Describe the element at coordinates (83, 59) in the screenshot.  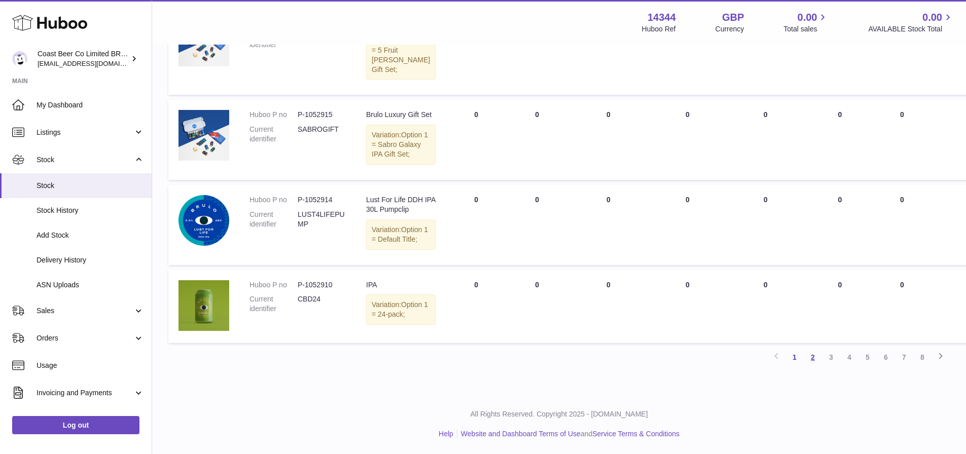
I see `div: Coast Beer Co Limited BRULO` at that location.